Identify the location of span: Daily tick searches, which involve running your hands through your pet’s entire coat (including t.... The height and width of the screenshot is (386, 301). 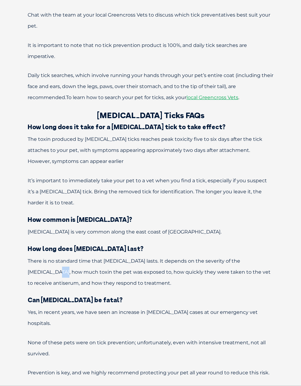
(150, 86).